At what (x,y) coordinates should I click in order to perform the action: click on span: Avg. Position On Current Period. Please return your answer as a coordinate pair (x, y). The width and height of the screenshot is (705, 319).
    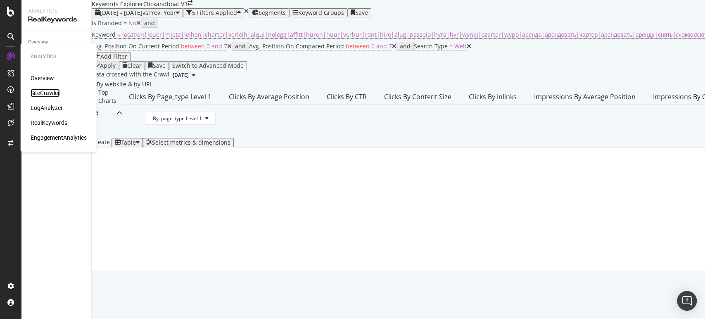
    Looking at the image, I should click on (135, 46).